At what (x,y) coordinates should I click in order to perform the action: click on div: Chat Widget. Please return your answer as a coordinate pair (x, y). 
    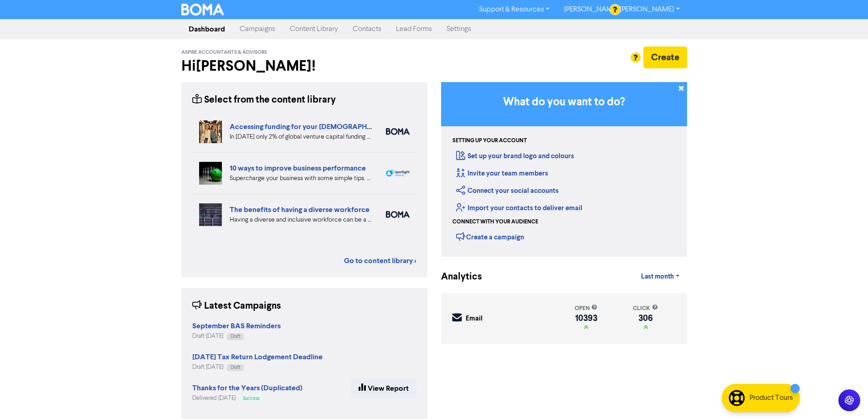
    Looking at the image, I should click on (845, 397).